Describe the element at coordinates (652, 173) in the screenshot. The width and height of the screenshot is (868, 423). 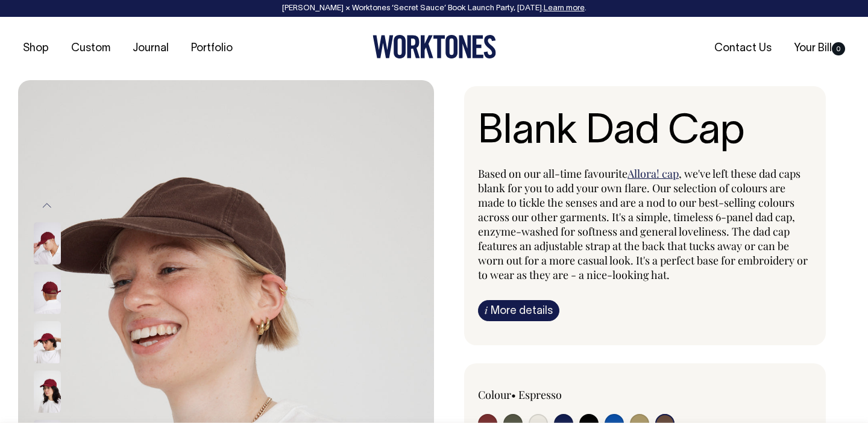
I see `a: Allora! cap` at that location.